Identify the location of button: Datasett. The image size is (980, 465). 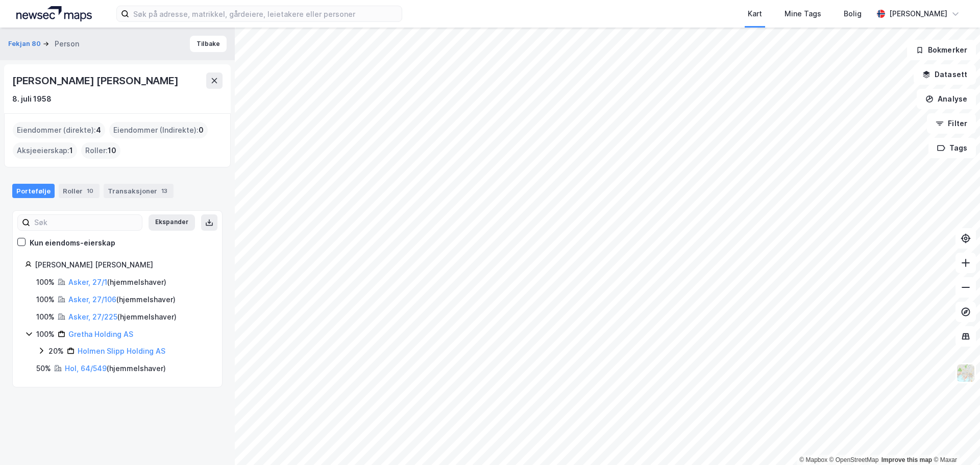
(945, 74).